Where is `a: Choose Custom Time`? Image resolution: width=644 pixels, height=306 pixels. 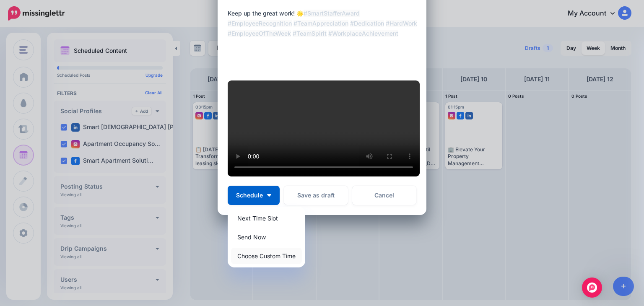 a: Choose Custom Time is located at coordinates (266, 256).